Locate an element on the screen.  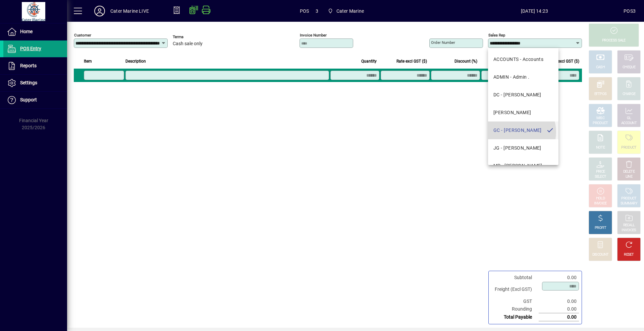
td: Subtotal is located at coordinates (515, 277).